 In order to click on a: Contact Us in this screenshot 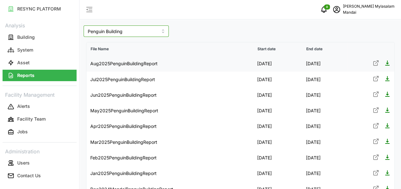, I will do `click(40, 176)`.